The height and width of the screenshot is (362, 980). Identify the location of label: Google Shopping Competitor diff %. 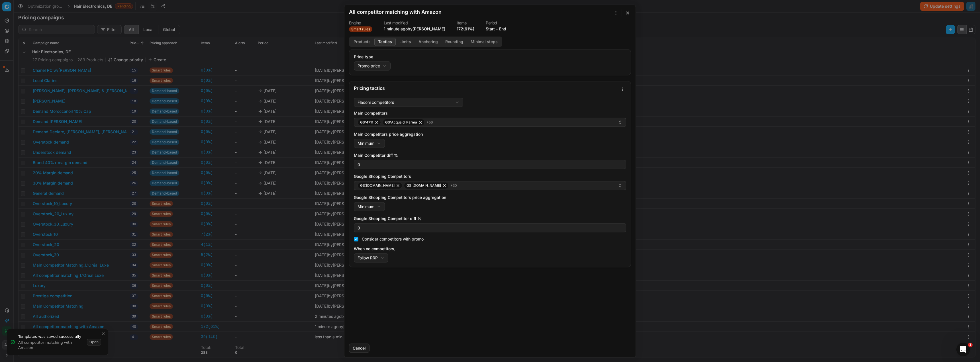
(490, 218).